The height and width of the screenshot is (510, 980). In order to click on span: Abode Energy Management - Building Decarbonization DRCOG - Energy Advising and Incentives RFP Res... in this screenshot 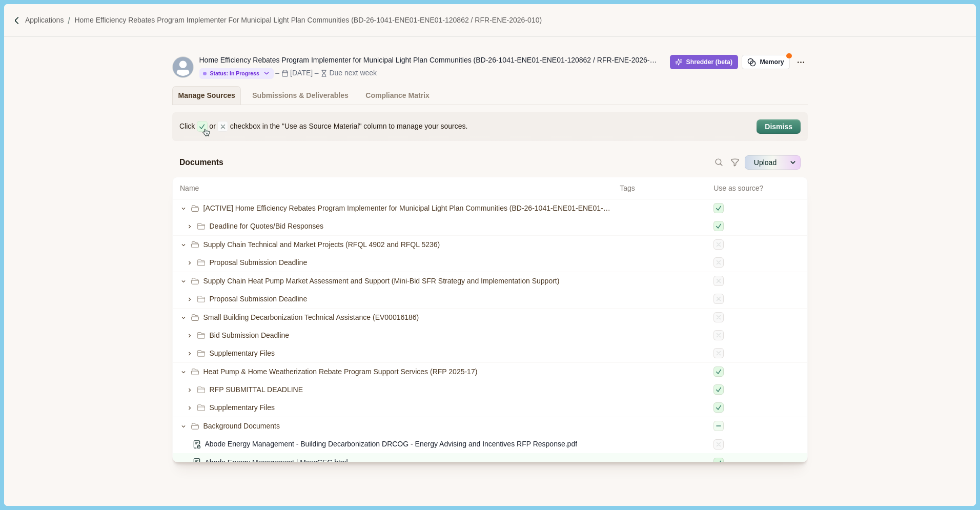, I will do `click(391, 444)`.